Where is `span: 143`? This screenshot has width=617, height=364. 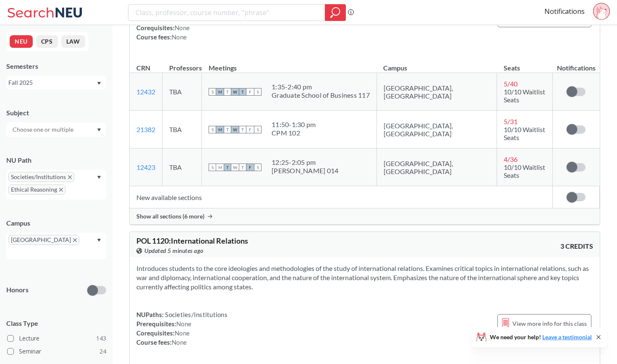 span: 143 is located at coordinates (101, 339).